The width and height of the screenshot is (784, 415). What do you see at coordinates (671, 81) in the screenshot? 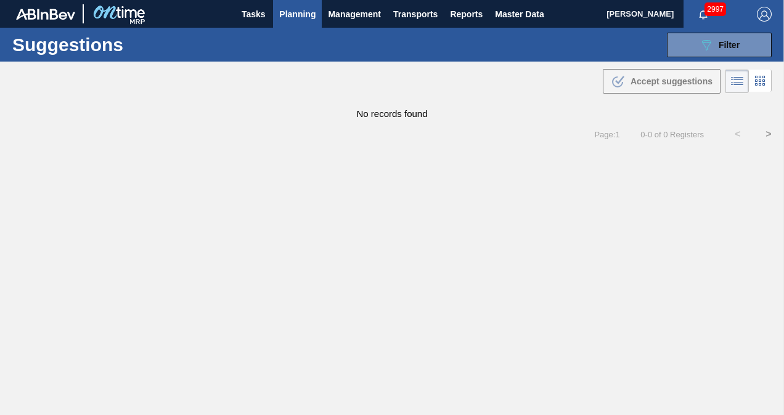
I see `span: Accept suggestions` at bounding box center [671, 81].